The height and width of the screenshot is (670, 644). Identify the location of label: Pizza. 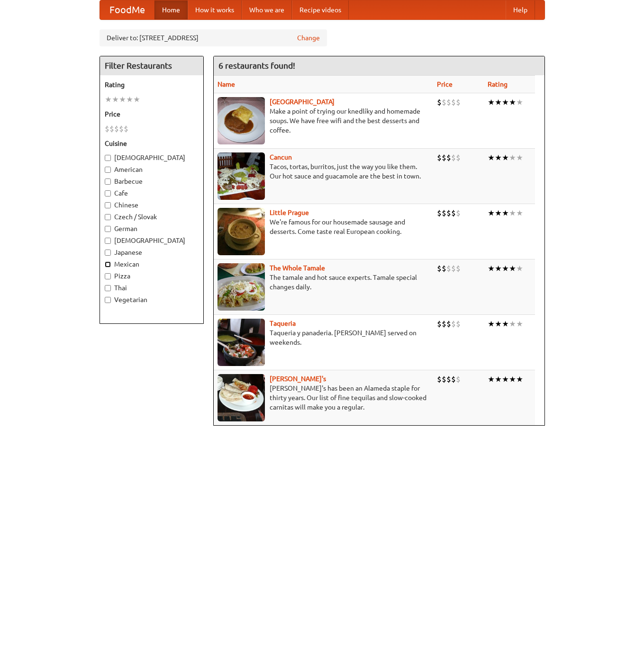
(151, 276).